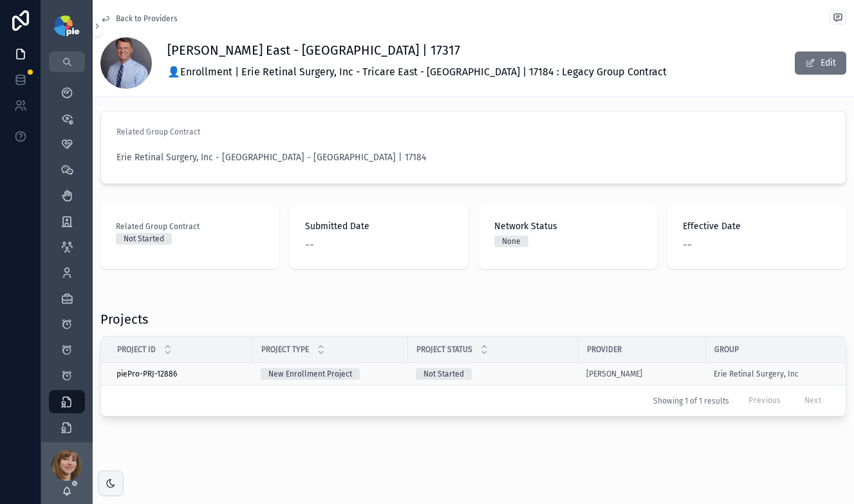 The image size is (854, 504). I want to click on span: Effective Date, so click(757, 226).